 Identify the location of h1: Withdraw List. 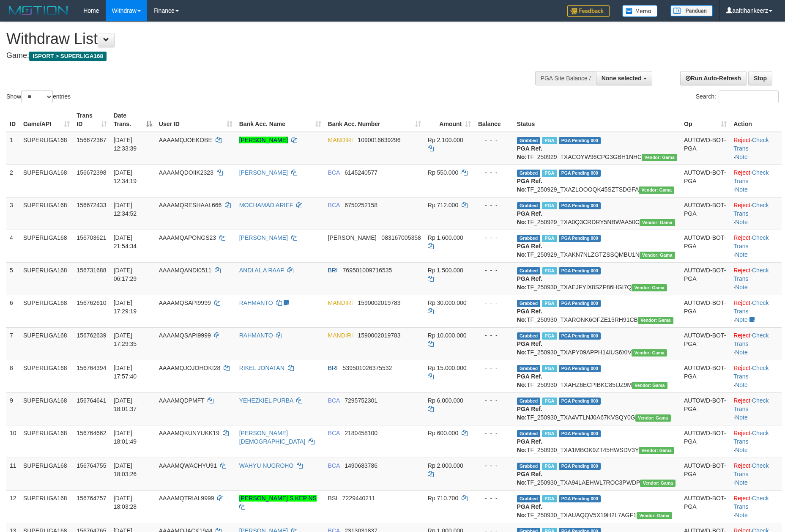
(261, 39).